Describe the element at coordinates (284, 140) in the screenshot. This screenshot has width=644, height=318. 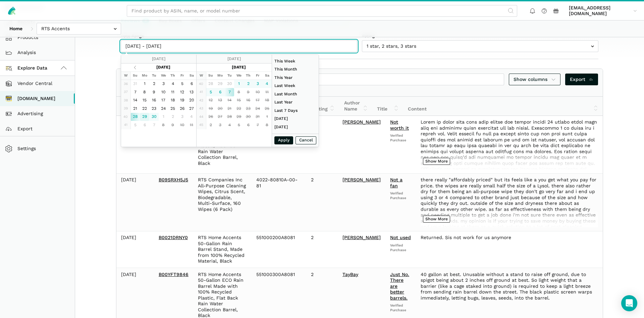
I see `button: Apply` at that location.